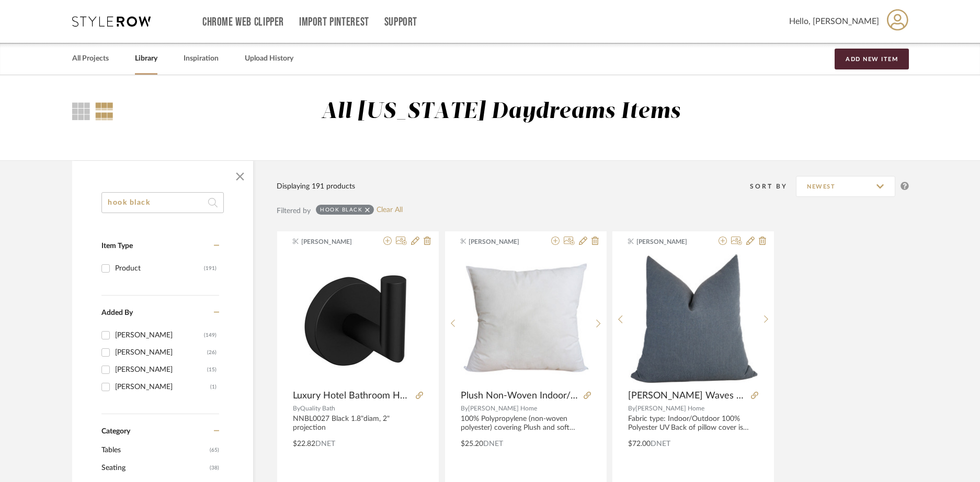 The width and height of the screenshot is (980, 482). Describe the element at coordinates (154, 450) in the screenshot. I see `span: Tables` at that location.